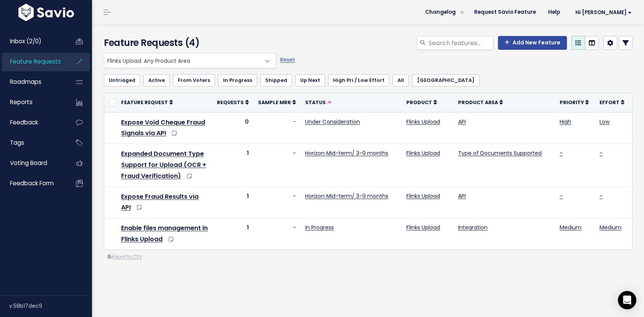  Describe the element at coordinates (32, 123) in the screenshot. I see `a: Feedback` at that location.